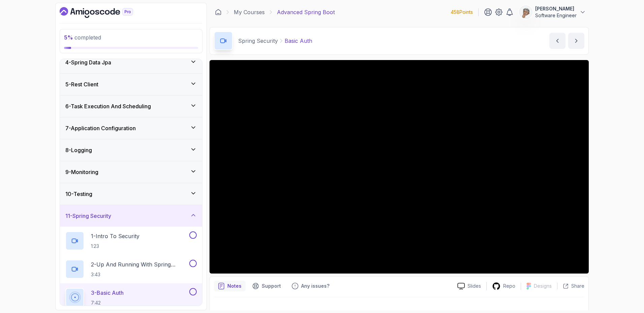 The image size is (644, 313). Describe the element at coordinates (234, 286) in the screenshot. I see `p: Notes` at that location.